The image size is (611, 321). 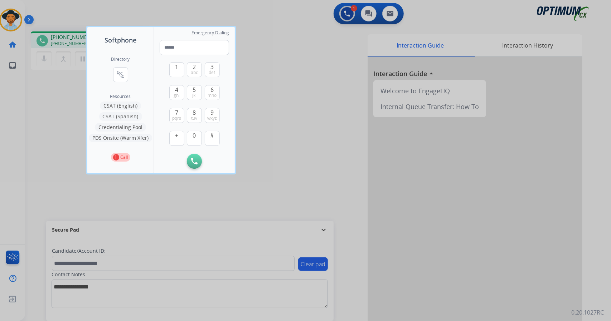 What do you see at coordinates (176, 67) in the screenshot?
I see `span: 1` at bounding box center [176, 67].